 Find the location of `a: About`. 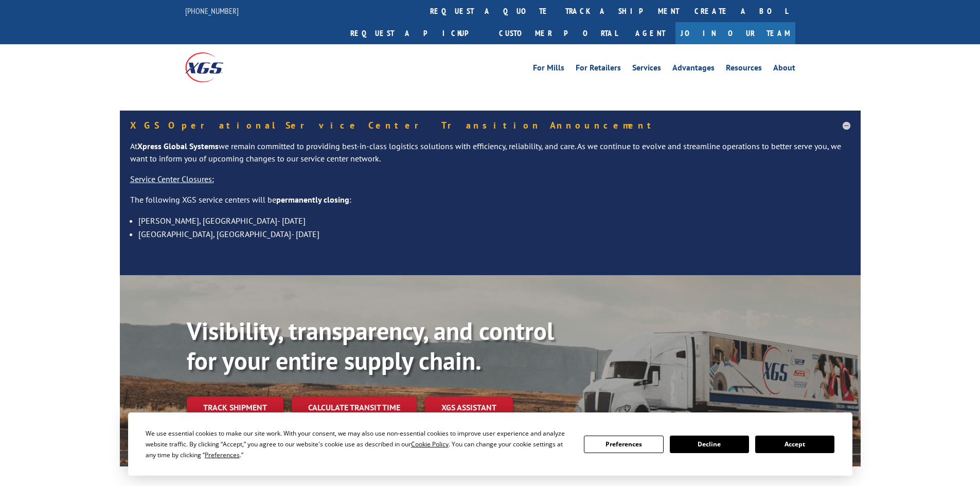

a: About is located at coordinates (784, 70).